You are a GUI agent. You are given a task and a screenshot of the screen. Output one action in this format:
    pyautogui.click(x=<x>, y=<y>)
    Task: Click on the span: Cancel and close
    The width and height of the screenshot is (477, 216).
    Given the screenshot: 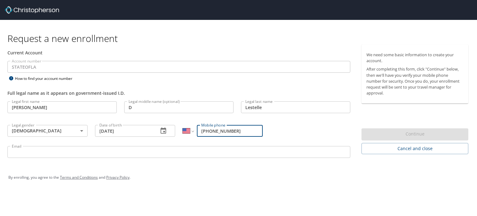 What is the action you would take?
    pyautogui.click(x=415, y=148)
    